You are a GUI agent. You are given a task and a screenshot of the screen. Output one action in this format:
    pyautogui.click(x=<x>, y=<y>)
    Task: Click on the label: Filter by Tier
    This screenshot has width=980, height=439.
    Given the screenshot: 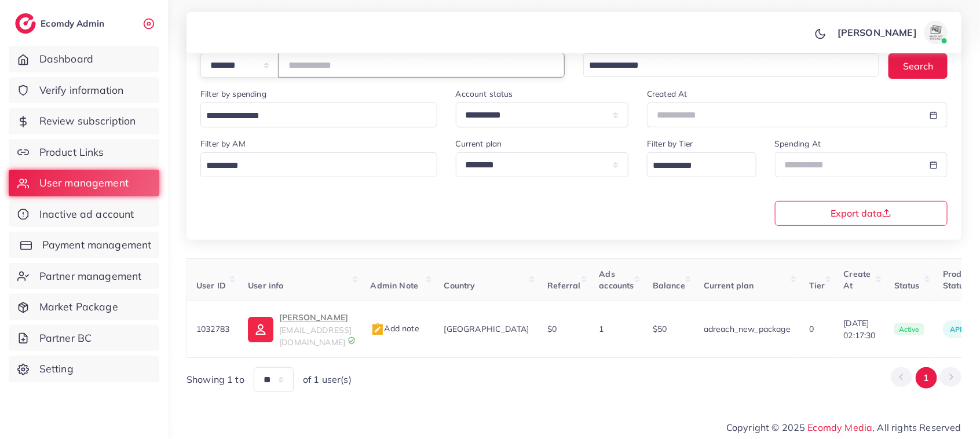 What is the action you would take?
    pyautogui.click(x=670, y=144)
    